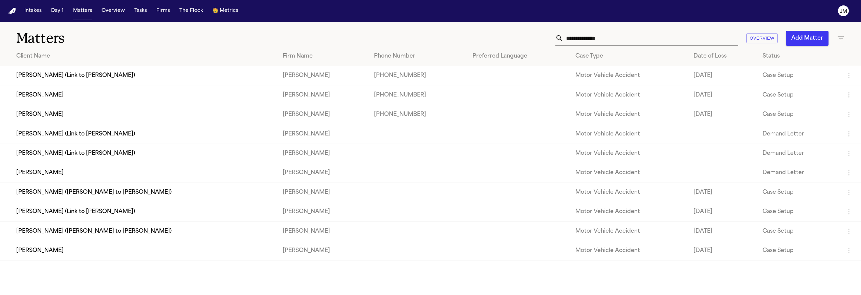 The width and height of the screenshot is (861, 295). I want to click on div: Status, so click(798, 56).